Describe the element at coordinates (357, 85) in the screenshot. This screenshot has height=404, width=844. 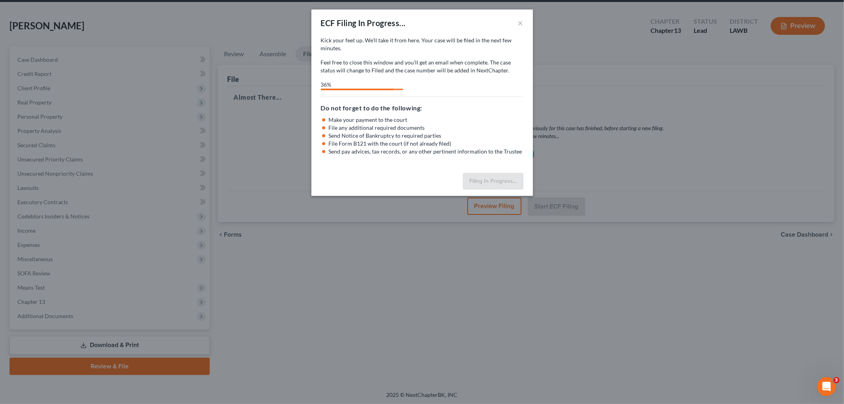
I see `div: 36%` at that location.